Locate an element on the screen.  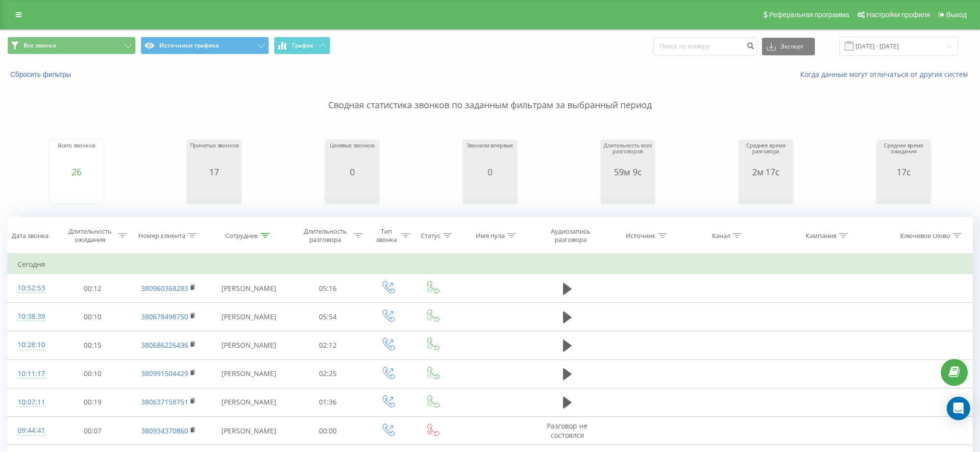
div: 10:11:17 is located at coordinates (31, 374).